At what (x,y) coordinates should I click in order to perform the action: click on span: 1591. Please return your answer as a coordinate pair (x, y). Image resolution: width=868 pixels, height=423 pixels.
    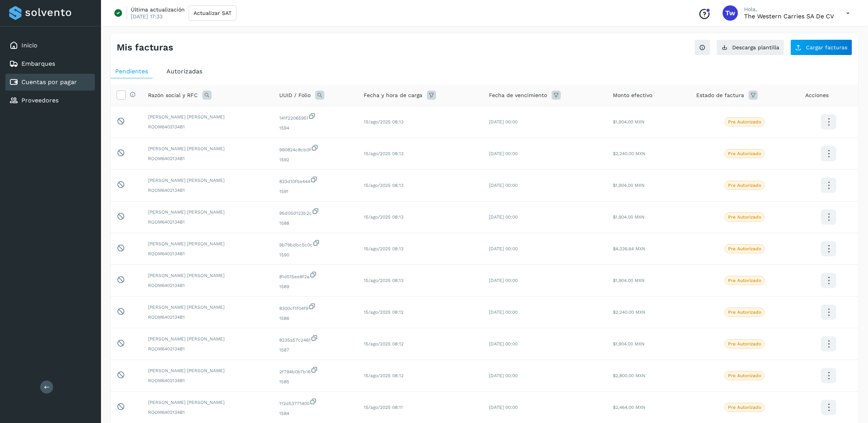
    Looking at the image, I should click on (316, 191).